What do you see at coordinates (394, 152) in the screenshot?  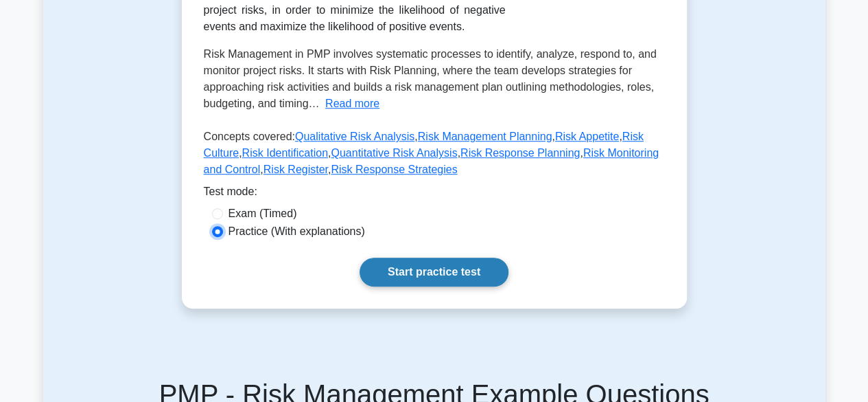 I see `a: Quantitative Risk Analysis` at bounding box center [394, 152].